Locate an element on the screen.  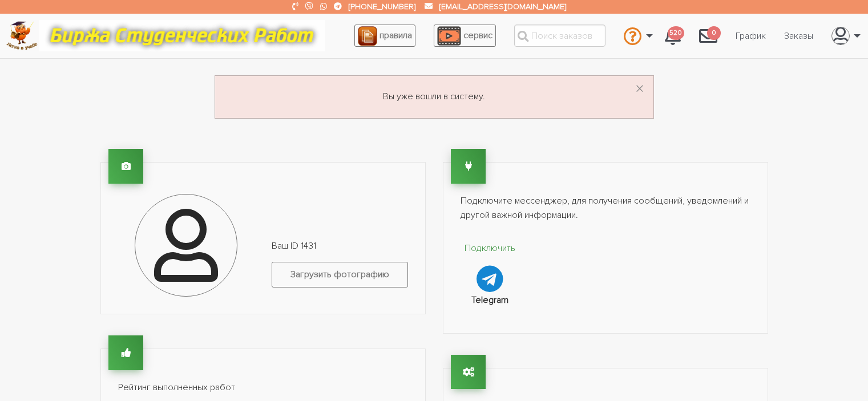
span: 520 is located at coordinates (676, 33).